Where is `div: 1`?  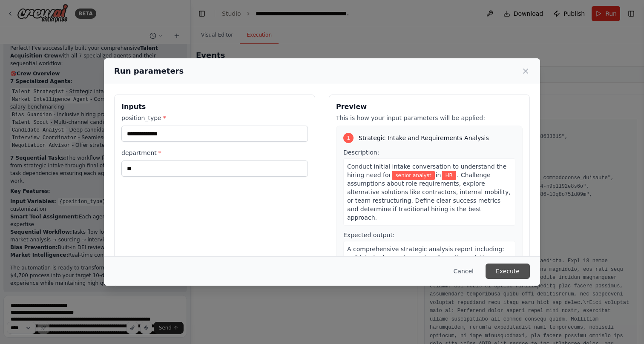
div: 1 is located at coordinates (348, 138).